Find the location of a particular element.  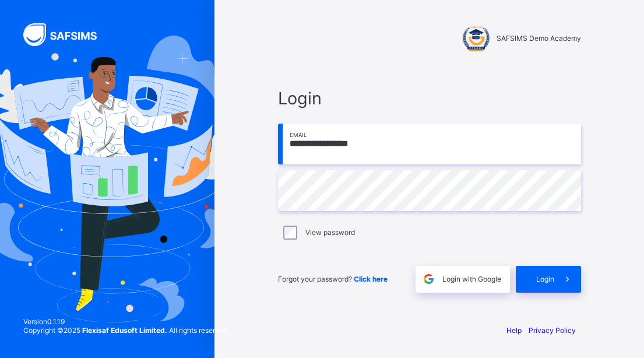

img: SAFSIMS Logo is located at coordinates (67, 34).